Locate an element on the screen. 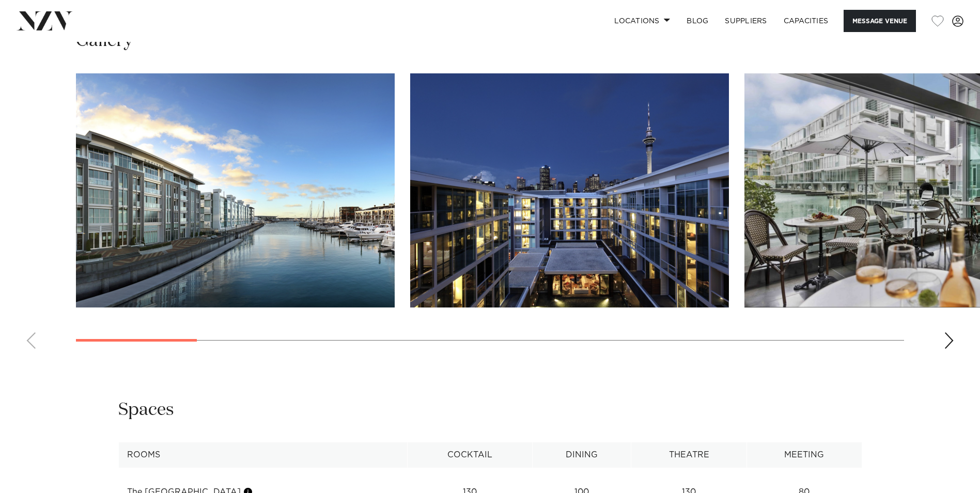 Image resolution: width=980 pixels, height=493 pixels. swiper-slide: 2 / 17 is located at coordinates (569, 190).